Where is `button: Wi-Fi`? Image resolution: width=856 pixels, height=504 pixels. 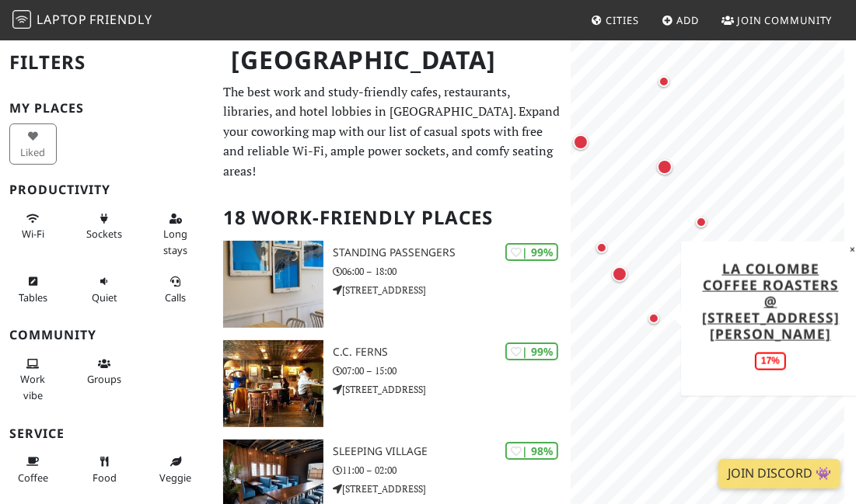 button: Wi-Fi is located at coordinates (33, 226).